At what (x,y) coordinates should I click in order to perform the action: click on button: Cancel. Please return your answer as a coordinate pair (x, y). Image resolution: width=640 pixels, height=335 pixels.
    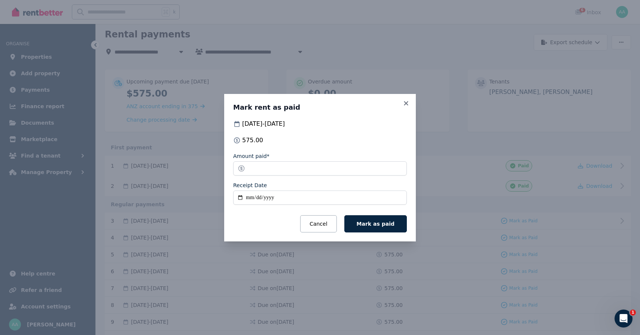
    Looking at the image, I should click on (318, 224).